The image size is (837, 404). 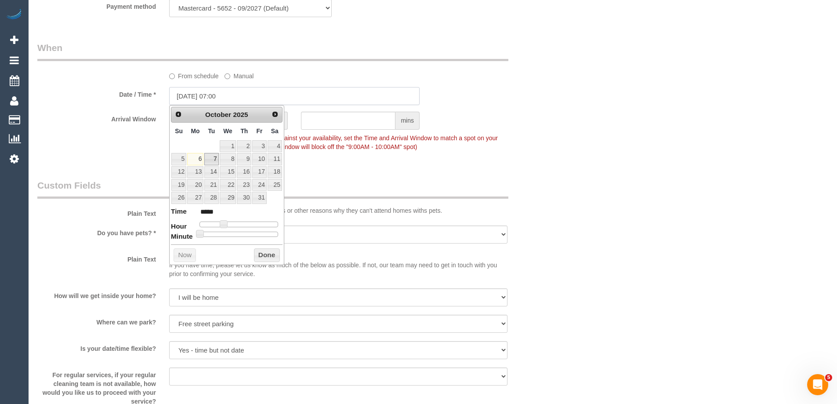 I want to click on span: 2025, so click(x=240, y=114).